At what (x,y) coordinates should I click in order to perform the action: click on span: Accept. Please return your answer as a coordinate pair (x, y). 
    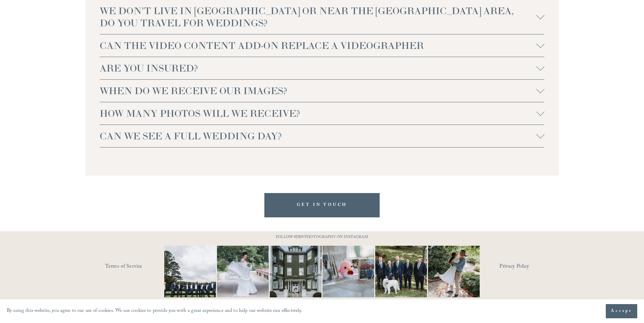
    Looking at the image, I should click on (621, 311).